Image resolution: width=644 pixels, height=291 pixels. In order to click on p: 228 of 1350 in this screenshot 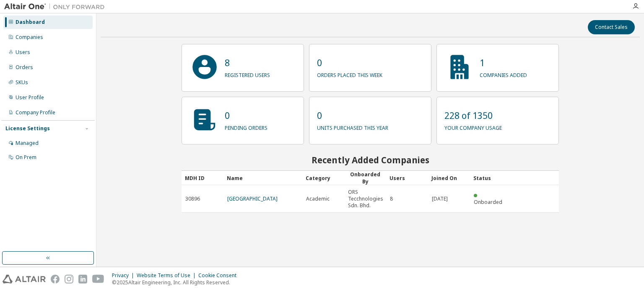, I will do `click(473, 116)`.